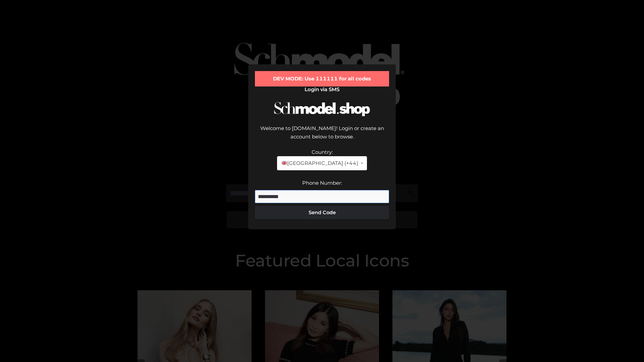 Image resolution: width=644 pixels, height=362 pixels. What do you see at coordinates (322, 152) in the screenshot?
I see `label: Country:` at bounding box center [322, 152].